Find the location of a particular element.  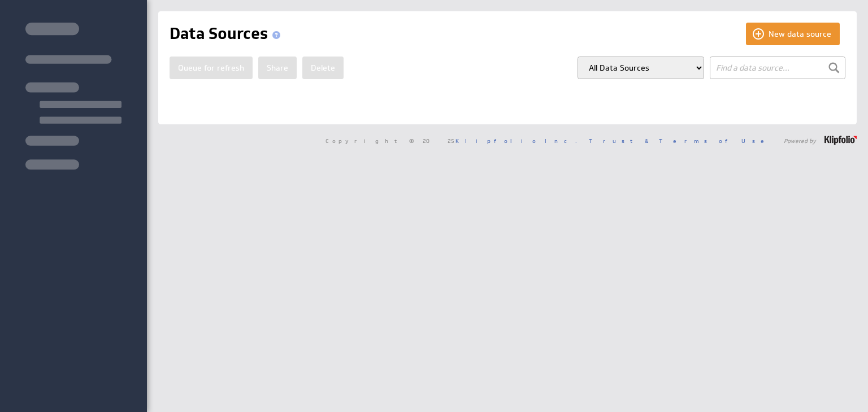

a: Klipfolio Inc. is located at coordinates (516, 141).